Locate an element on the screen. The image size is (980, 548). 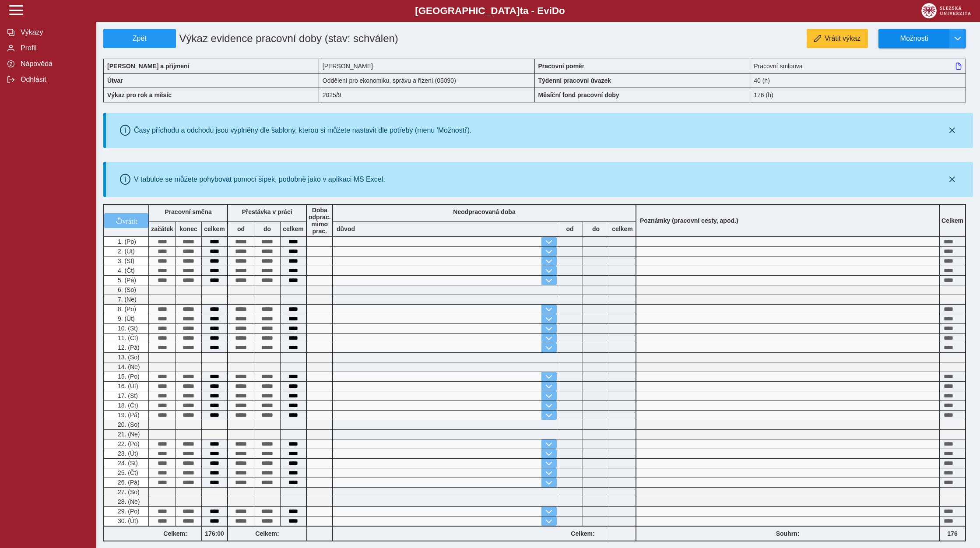
span: 11. (Čt) is located at coordinates (127, 338).